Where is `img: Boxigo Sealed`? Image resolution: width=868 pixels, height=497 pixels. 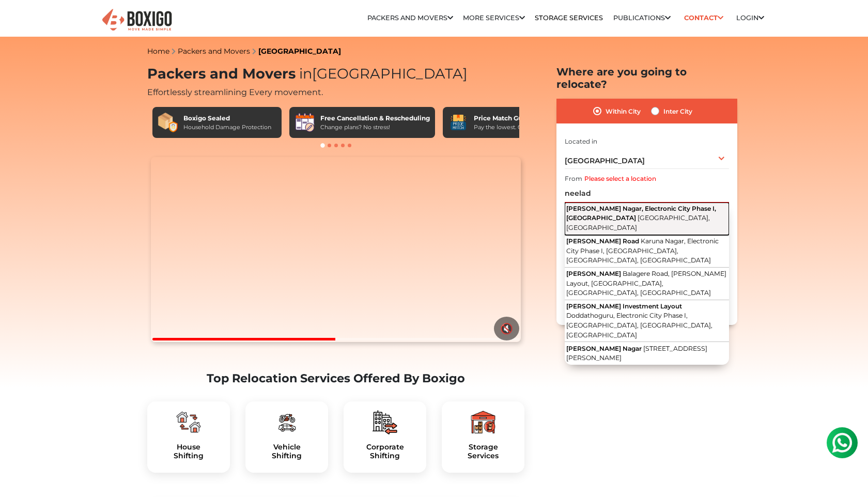
img: Boxigo Sealed is located at coordinates (168, 123).